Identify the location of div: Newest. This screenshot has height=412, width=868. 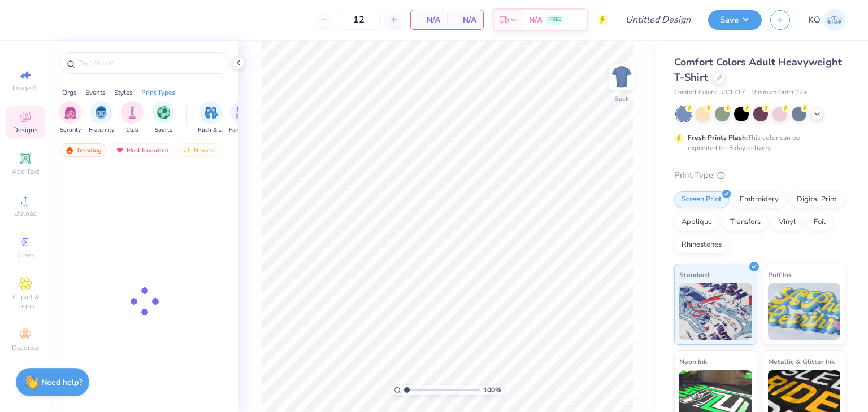
(199, 150).